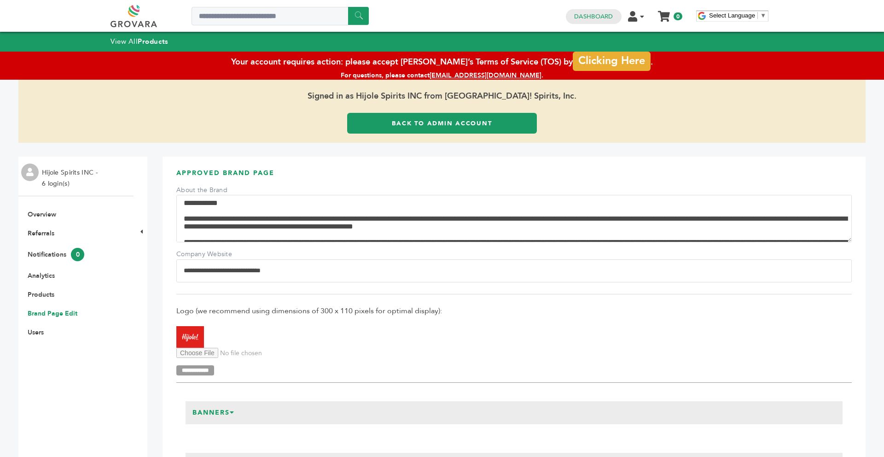  Describe the element at coordinates (41, 275) in the screenshot. I see `a: Analytics` at that location.